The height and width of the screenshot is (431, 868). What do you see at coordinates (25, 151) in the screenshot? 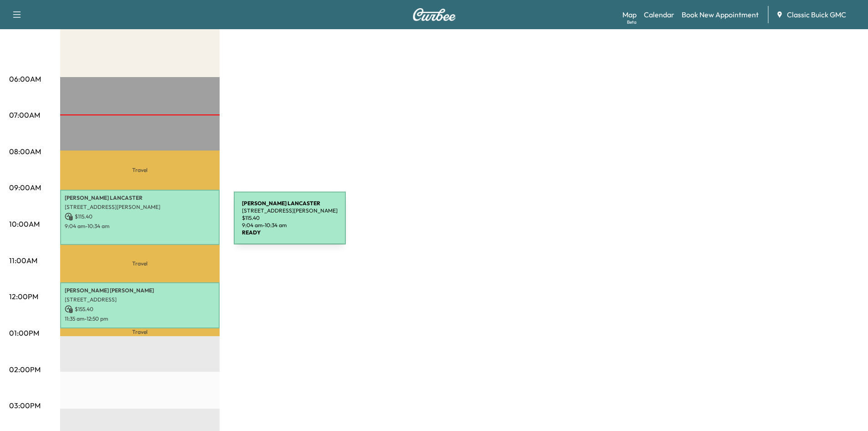
I see `p: 08:00AM` at bounding box center [25, 151].